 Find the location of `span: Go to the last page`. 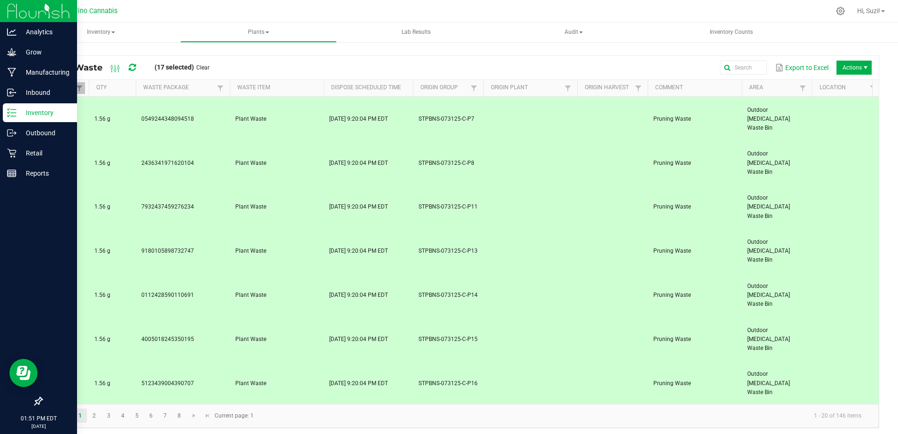

span: Go to the last page is located at coordinates (208, 416).